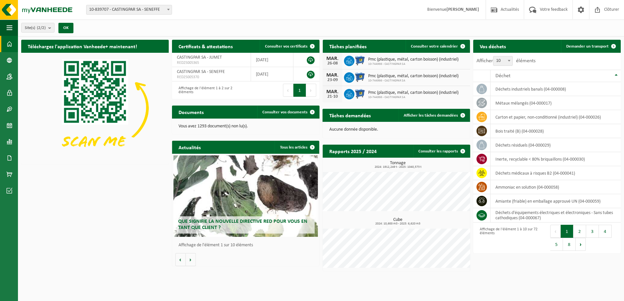 This screenshot has height=301, width=624. Describe the element at coordinates (191, 260) in the screenshot. I see `button: Volgende` at that location.